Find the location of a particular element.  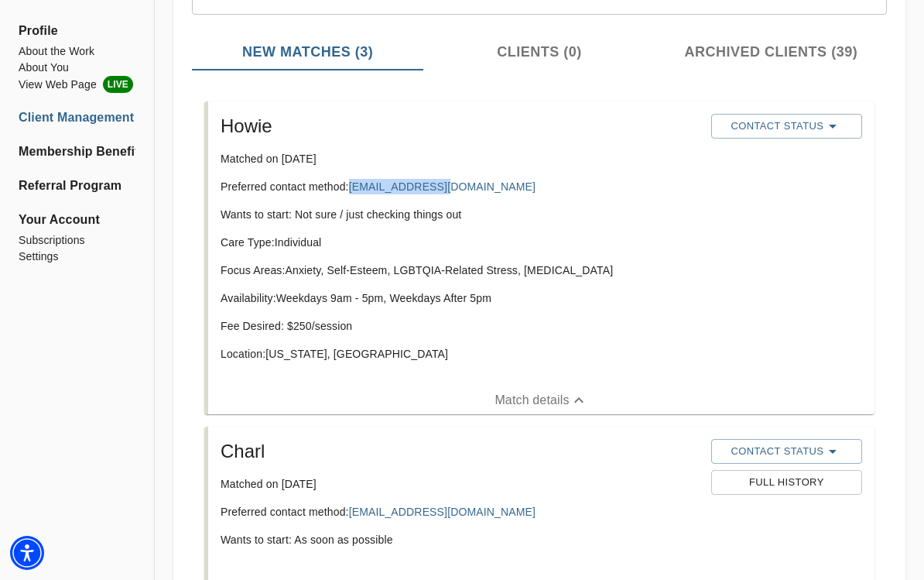

p: Availability: Weekdays 9am - 5pm, Weekdays After 5pm is located at coordinates (459, 298).